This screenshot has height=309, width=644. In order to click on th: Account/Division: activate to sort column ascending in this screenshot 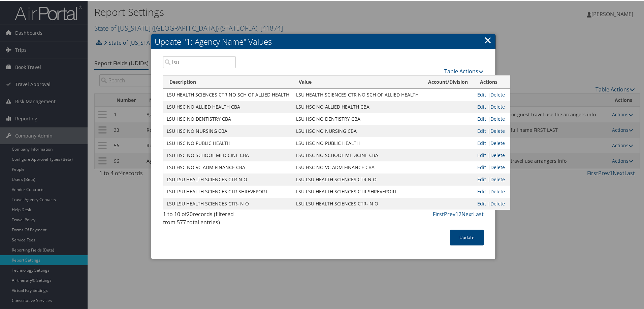, I will do `click(448, 82)`.